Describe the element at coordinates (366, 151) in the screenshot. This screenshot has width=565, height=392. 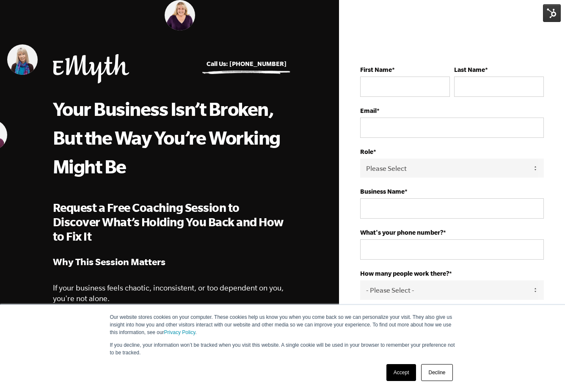
I see `strong: Role` at that location.